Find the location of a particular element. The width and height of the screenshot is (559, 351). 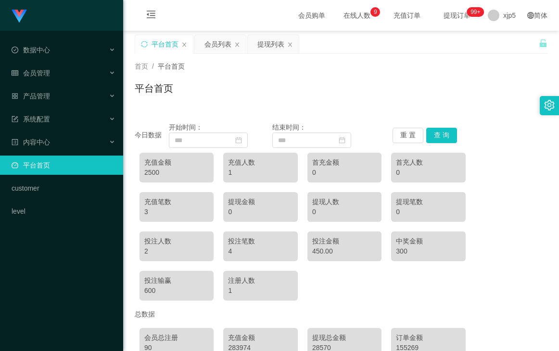

div: 600 is located at coordinates (176, 291).